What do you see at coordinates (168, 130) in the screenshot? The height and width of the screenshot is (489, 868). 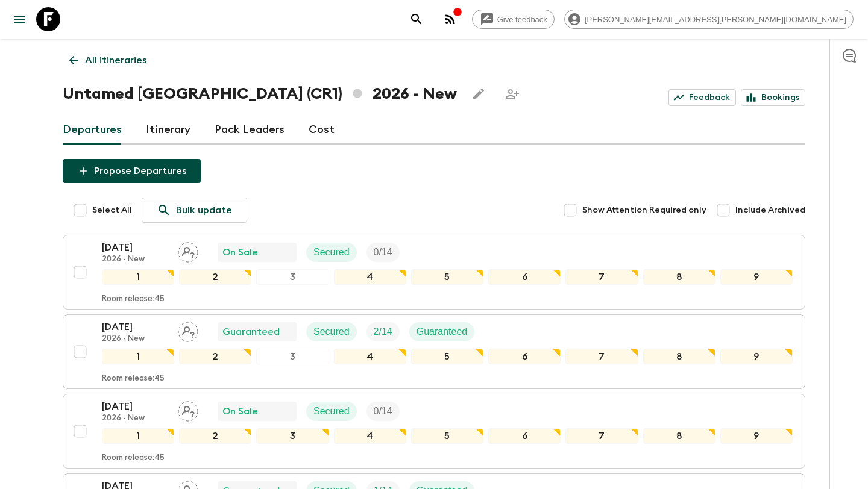 I see `a: Itinerary` at bounding box center [168, 130].